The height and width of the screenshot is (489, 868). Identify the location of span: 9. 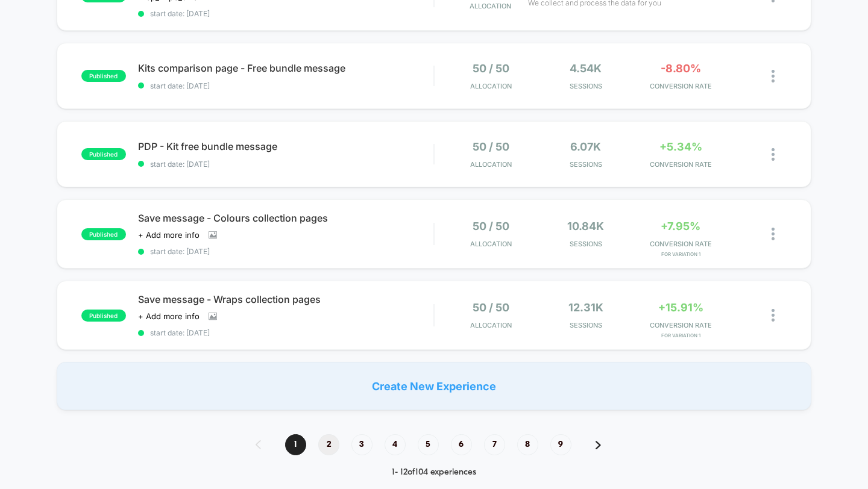
(561, 444).